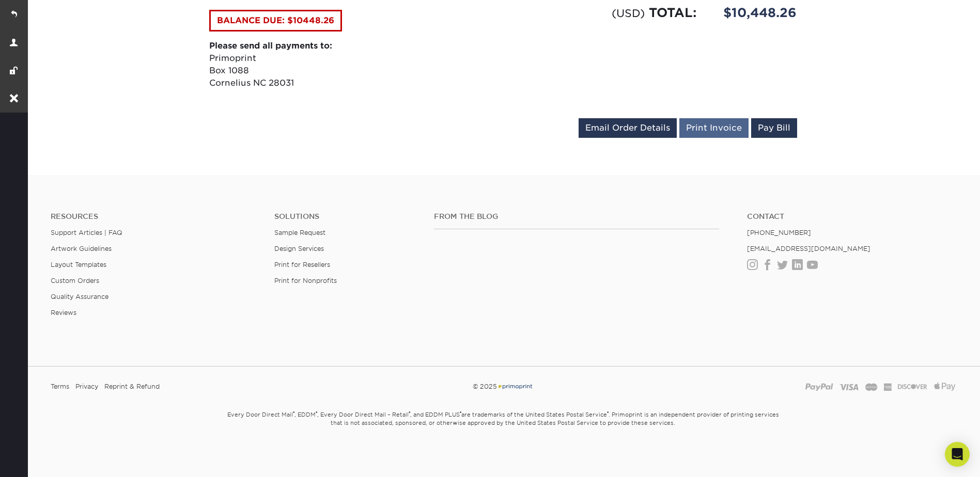 This screenshot has height=477, width=980. What do you see at coordinates (75, 280) in the screenshot?
I see `a: Custom Orders` at bounding box center [75, 280].